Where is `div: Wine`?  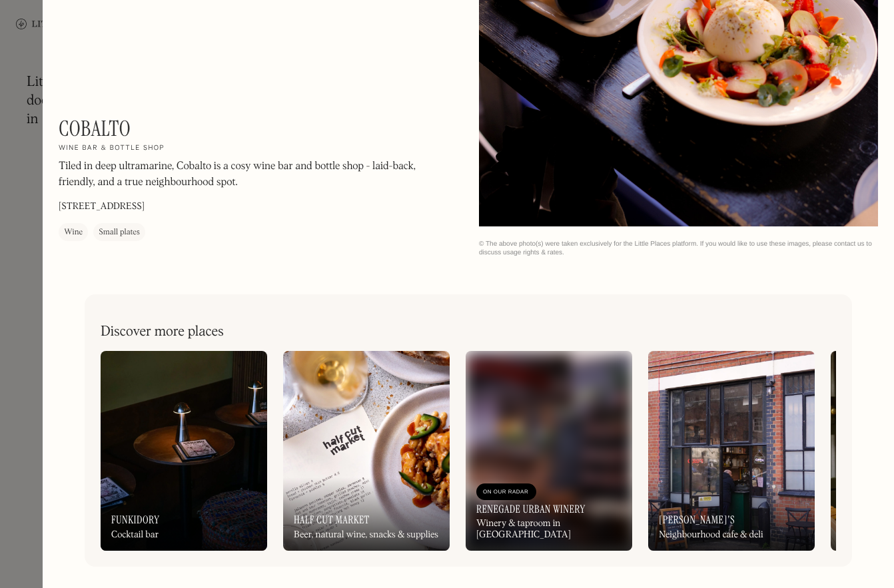
div: Wine is located at coordinates (73, 232).